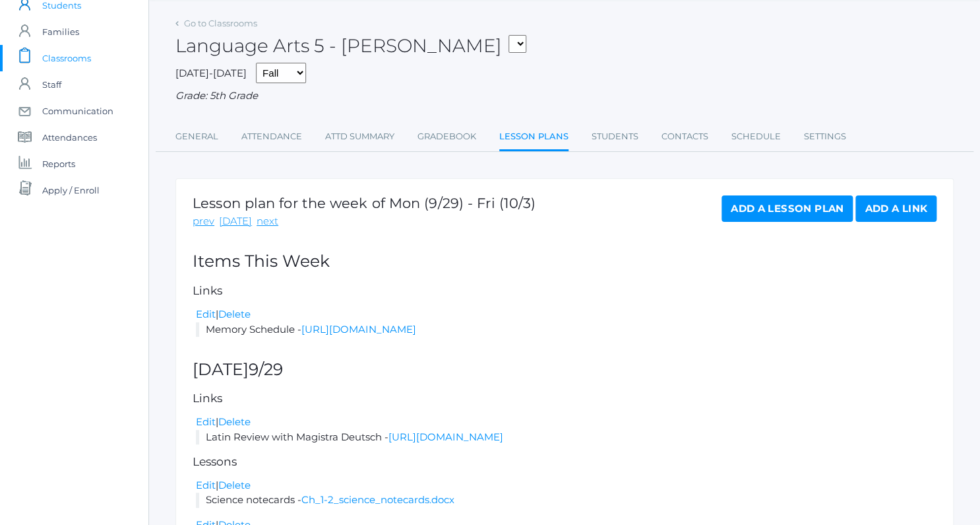  Describe the element at coordinates (360, 137) in the screenshot. I see `a: Attd Summary` at that location.